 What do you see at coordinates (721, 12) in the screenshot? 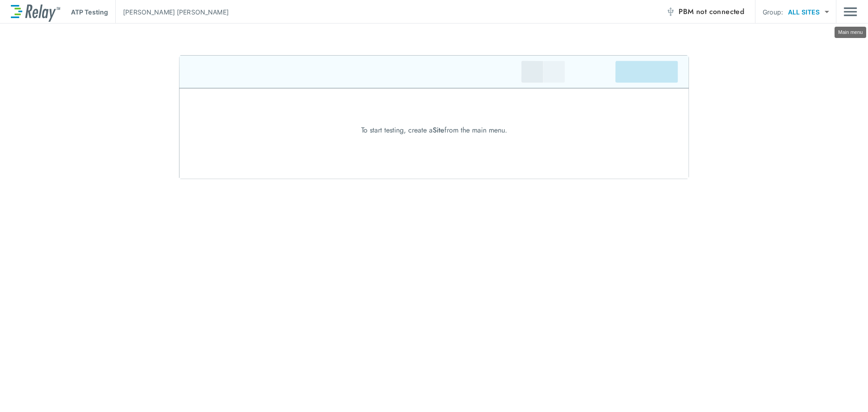
I see `span: not connected` at bounding box center [721, 12].